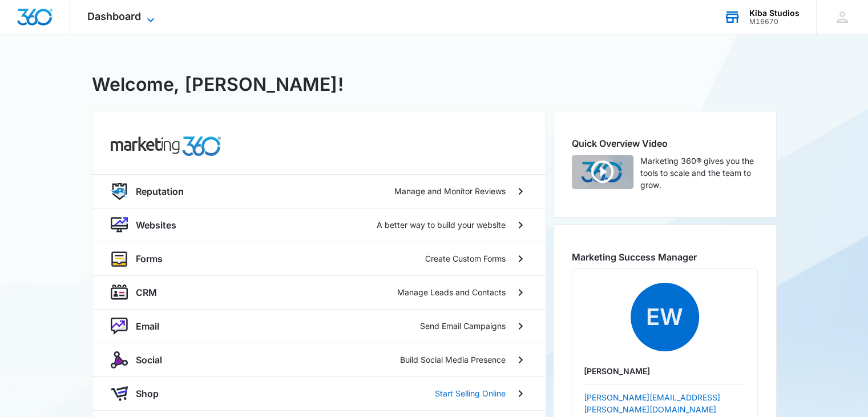 This screenshot has height=417, width=868. Describe the element at coordinates (119, 292) in the screenshot. I see `img: crm` at that location.